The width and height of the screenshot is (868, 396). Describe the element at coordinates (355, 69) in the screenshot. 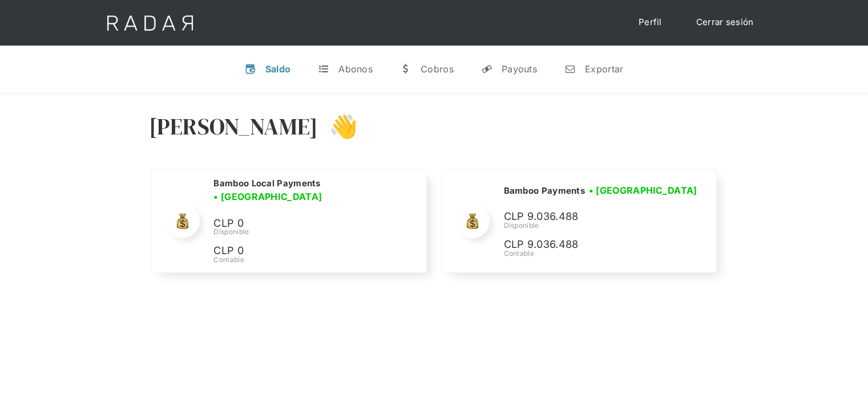

I see `div: Abonos` at that location.